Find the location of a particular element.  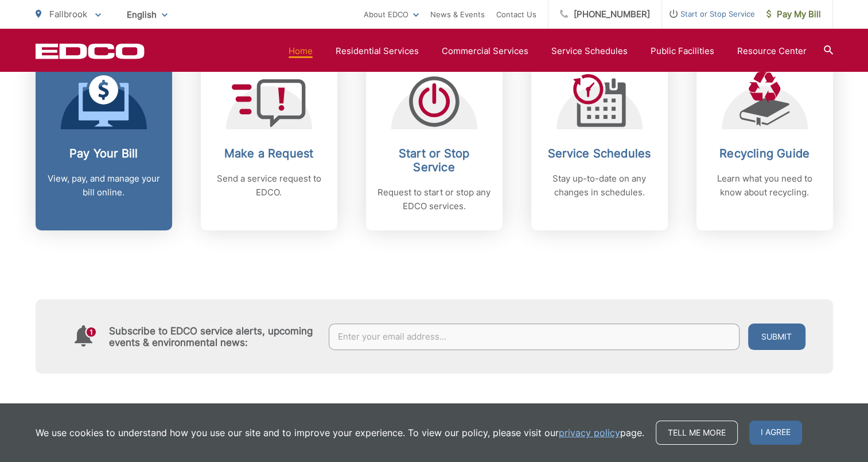

a: Public Facilities is located at coordinates (682, 51).